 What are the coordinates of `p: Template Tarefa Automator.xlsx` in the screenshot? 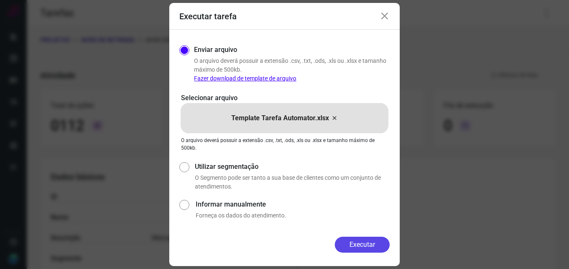 It's located at (280, 118).